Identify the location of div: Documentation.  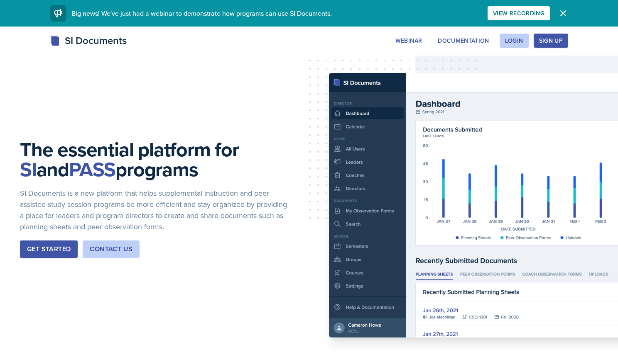
(464, 41).